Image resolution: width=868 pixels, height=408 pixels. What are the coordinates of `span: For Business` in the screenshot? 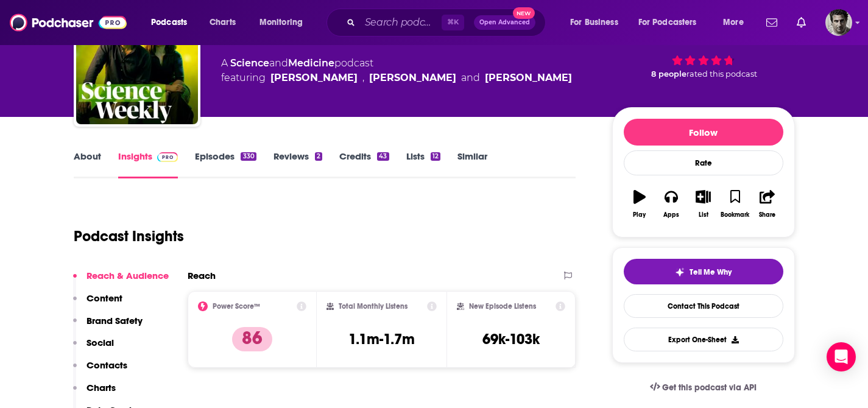 It's located at (594, 22).